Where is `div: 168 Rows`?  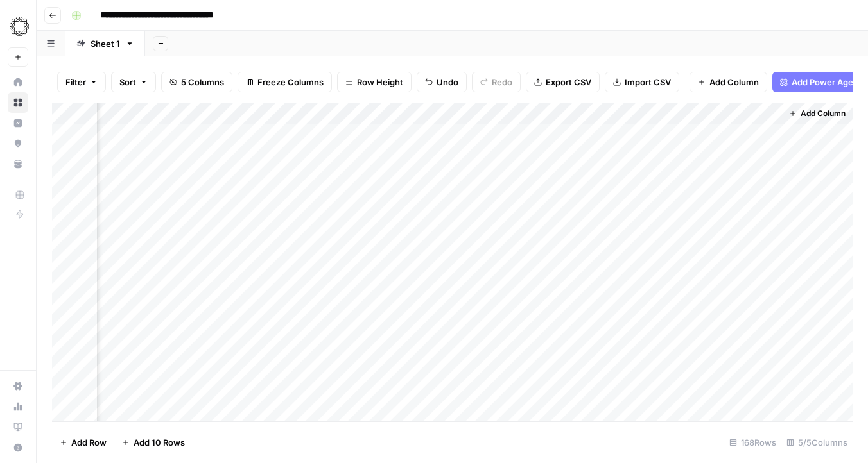
div: 168 Rows is located at coordinates (753, 443).